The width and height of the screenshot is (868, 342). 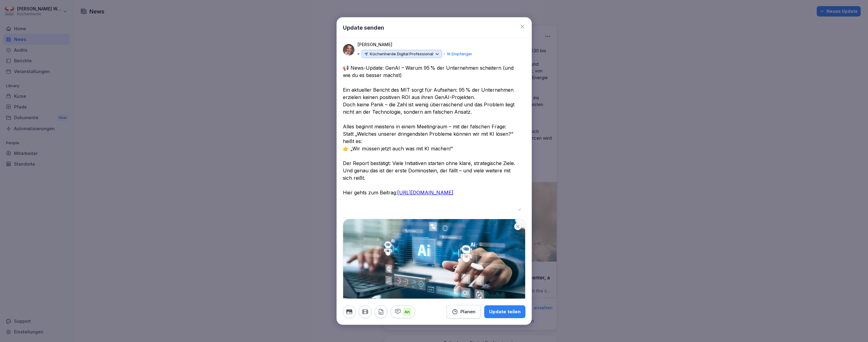 What do you see at coordinates (401, 54) in the screenshot?
I see `p: Küchenherde Digital Professional` at bounding box center [401, 54].